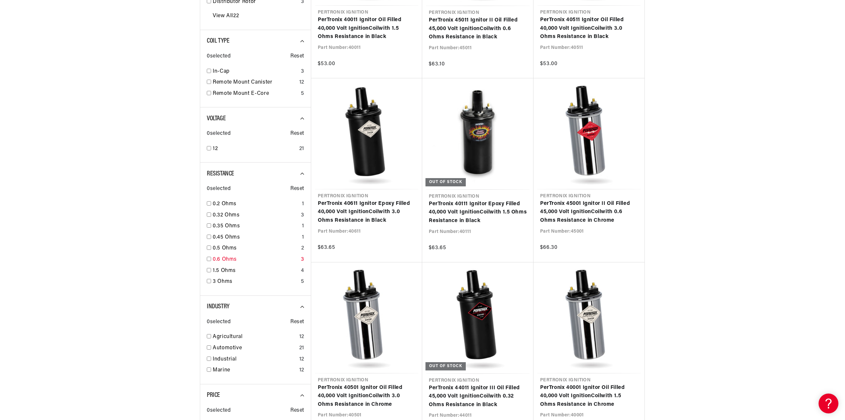 This screenshot has width=845, height=420. I want to click on span: Coil Type, so click(218, 41).